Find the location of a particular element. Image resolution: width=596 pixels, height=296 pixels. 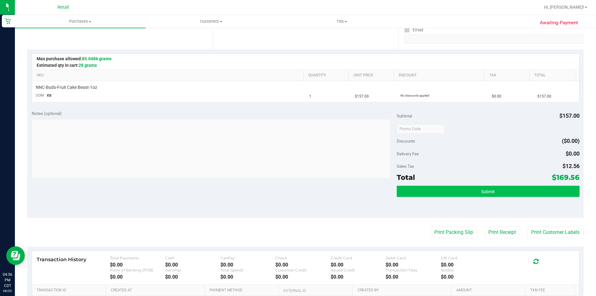

div: Total Spendr is located at coordinates (248, 270).